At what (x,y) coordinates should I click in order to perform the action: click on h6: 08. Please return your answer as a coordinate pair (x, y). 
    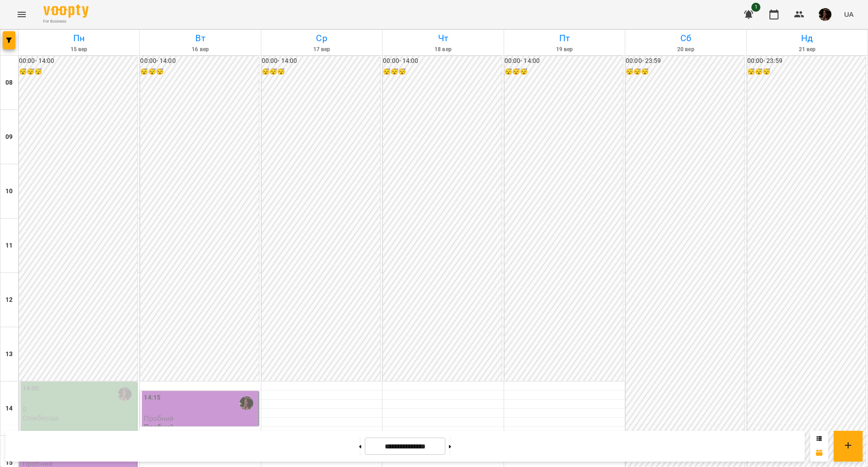
    Looking at the image, I should click on (9, 83).